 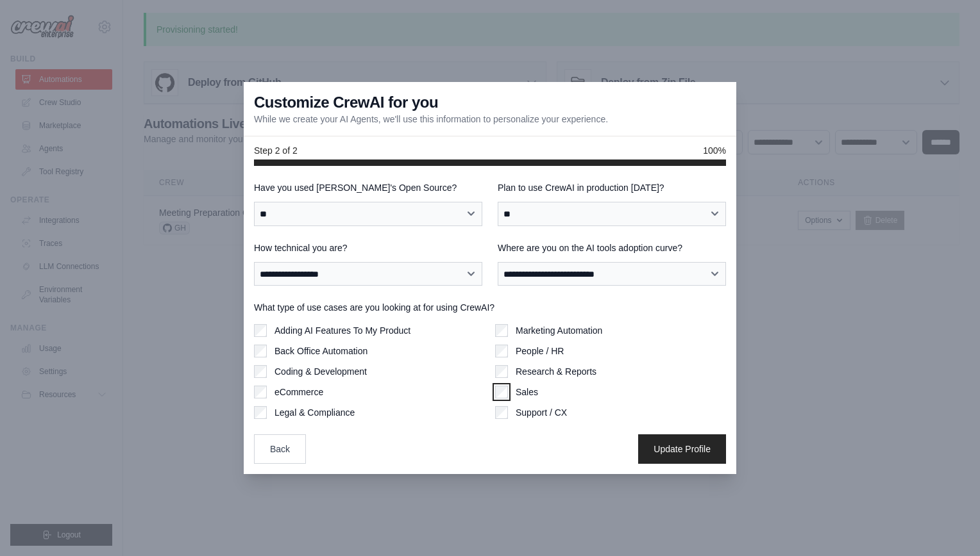 I want to click on button: Back, so click(x=280, y=450).